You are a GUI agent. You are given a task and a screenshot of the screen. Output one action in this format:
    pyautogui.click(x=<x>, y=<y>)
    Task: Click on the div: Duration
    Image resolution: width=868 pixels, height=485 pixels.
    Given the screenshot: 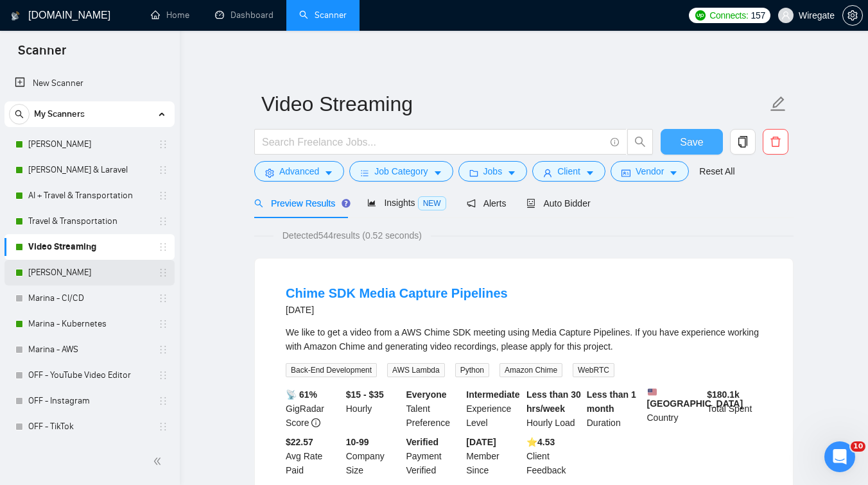 What is the action you would take?
    pyautogui.click(x=615, y=409)
    